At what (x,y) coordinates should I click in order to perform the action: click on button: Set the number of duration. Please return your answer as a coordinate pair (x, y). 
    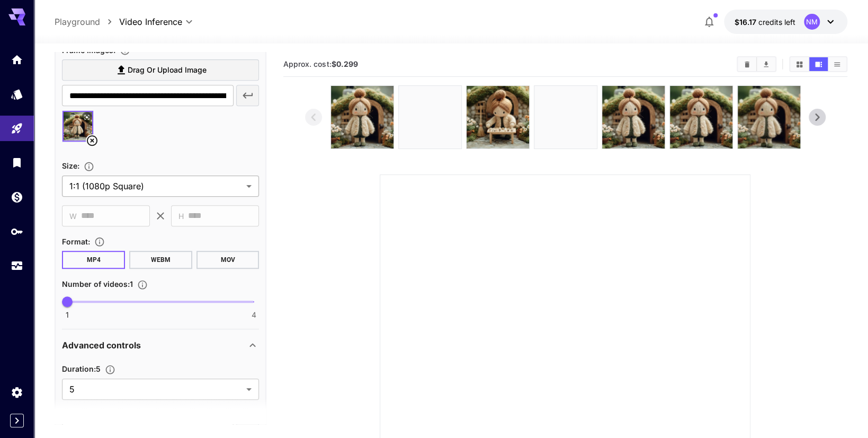
    Looking at the image, I should click on (110, 370).